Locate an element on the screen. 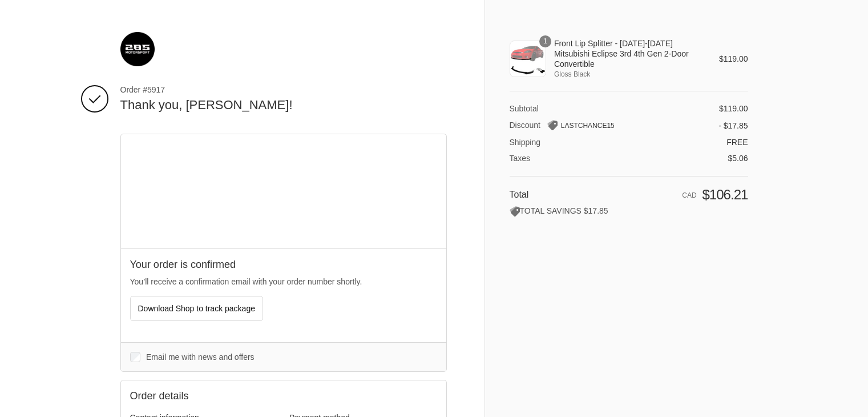  span: - $17.85 is located at coordinates (733, 126).